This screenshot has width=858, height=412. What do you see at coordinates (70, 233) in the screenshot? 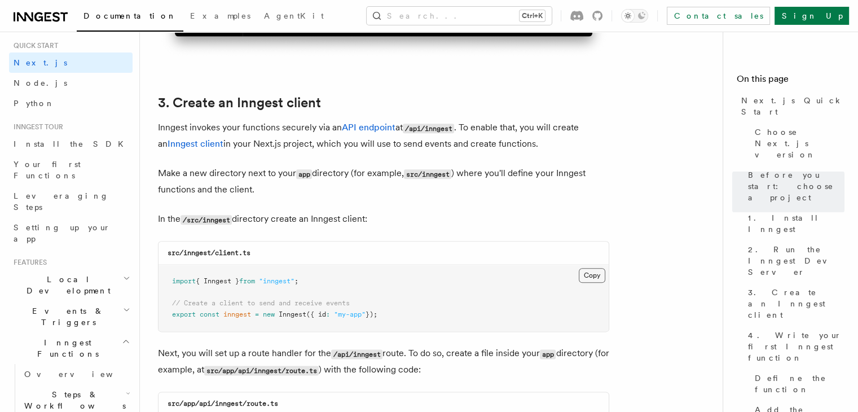
I see `a: Setting up your app` at bounding box center [70, 233].